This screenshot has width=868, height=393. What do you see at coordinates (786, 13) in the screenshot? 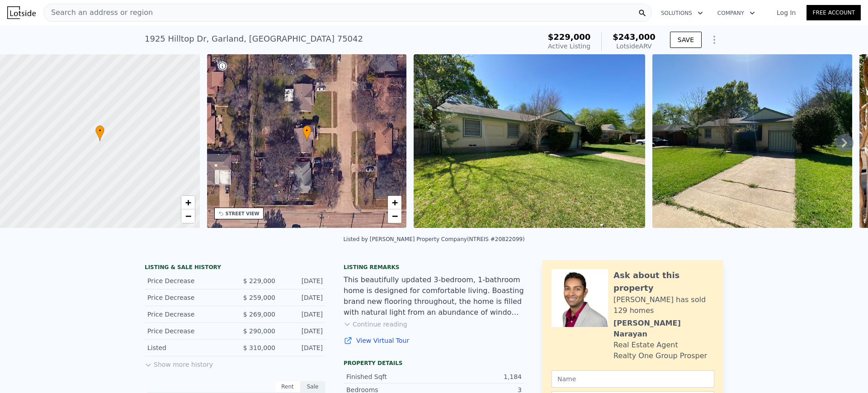
I see `a: Log In` at bounding box center [786, 13].